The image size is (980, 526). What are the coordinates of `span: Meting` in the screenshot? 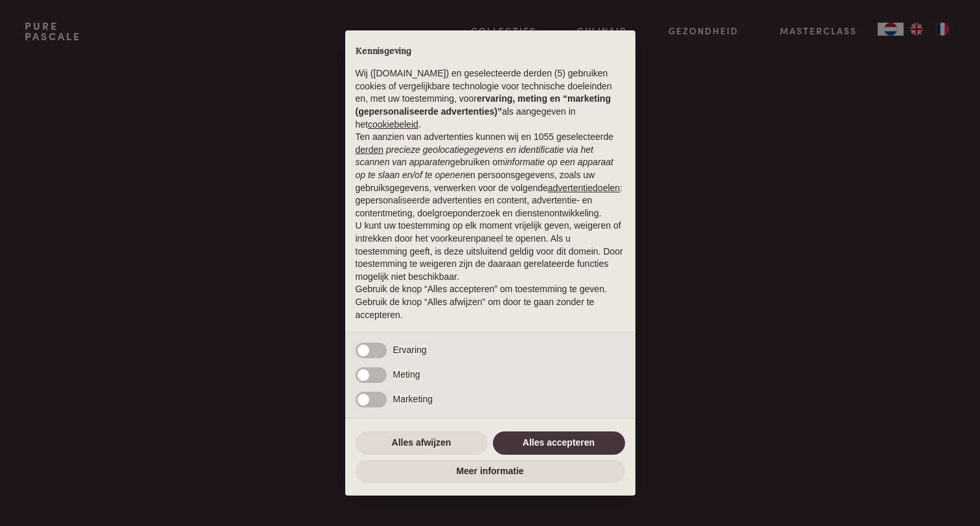 It's located at (407, 374).